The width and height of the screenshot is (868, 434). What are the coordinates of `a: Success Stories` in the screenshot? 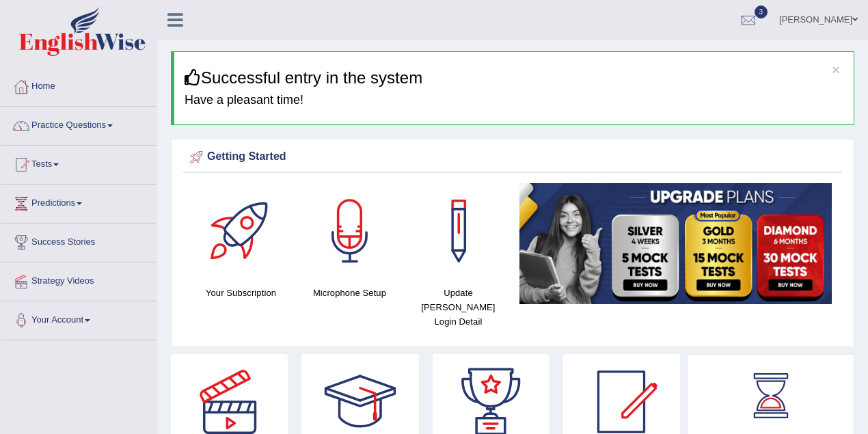 It's located at (79, 240).